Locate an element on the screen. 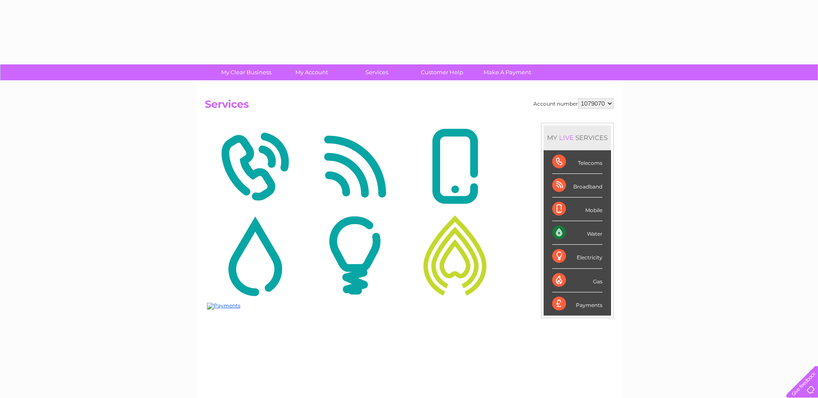 The width and height of the screenshot is (818, 398). img: Electricity is located at coordinates (355, 255).